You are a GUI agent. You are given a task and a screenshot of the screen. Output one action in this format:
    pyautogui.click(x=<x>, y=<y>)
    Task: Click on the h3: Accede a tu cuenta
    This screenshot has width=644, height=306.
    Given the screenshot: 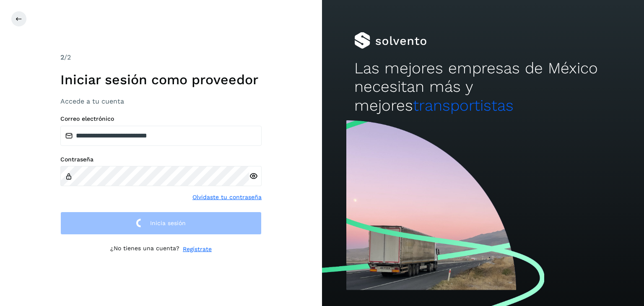 What is the action you would take?
    pyautogui.click(x=161, y=101)
    